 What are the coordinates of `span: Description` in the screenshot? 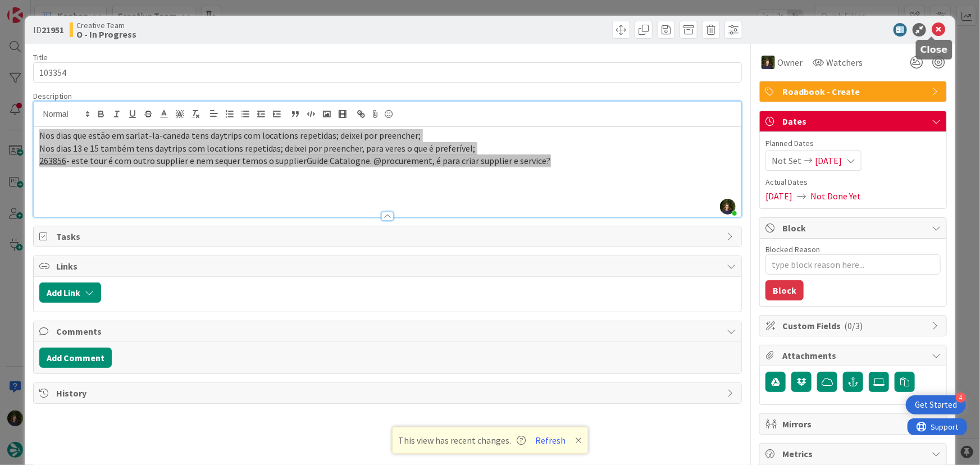 It's located at (53, 96).